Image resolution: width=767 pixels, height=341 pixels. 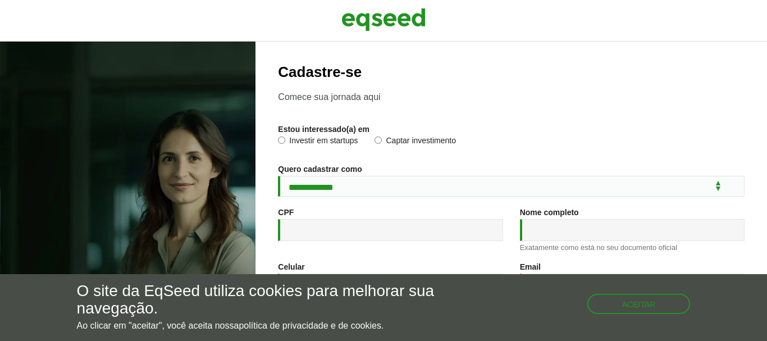 I want to click on label: Investir em startups, so click(x=318, y=142).